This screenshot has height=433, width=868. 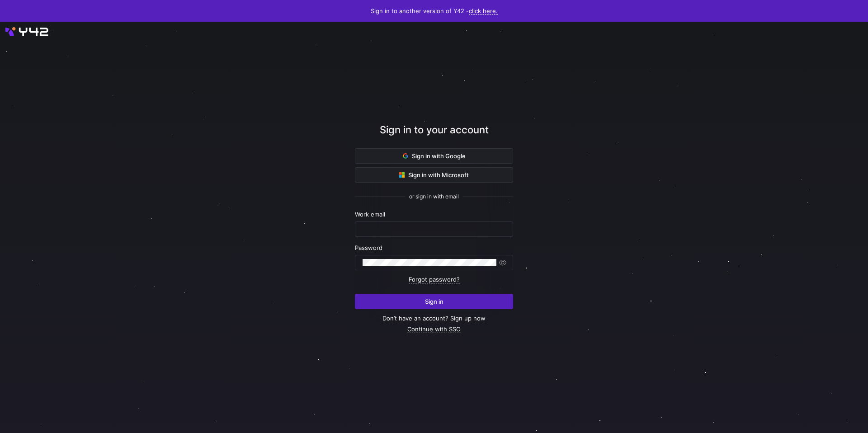 What do you see at coordinates (434, 175) in the screenshot?
I see `button: Sign in with Microsoft` at bounding box center [434, 175].